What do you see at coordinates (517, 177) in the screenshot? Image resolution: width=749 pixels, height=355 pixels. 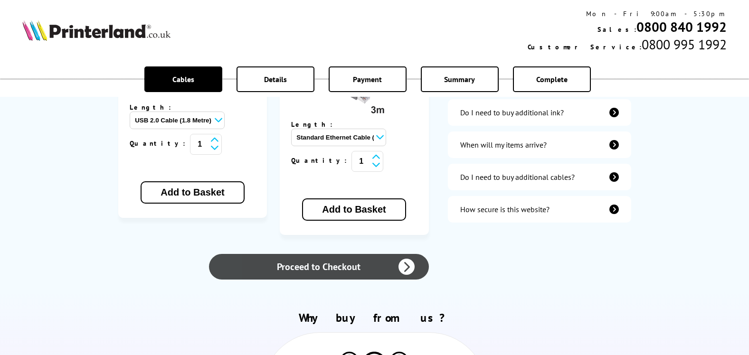 I see `div: Do I need to buy additional cables?` at bounding box center [517, 177].